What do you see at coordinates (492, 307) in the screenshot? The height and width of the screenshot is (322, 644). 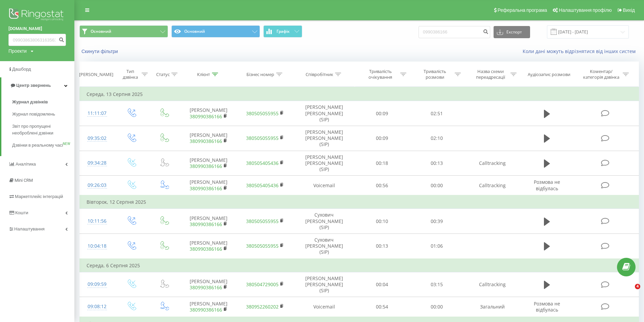 I see `td: Загальний` at bounding box center [492, 307].